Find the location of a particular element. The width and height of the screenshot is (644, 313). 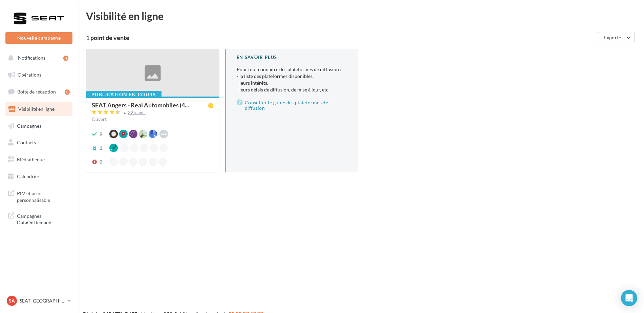

span: SA is located at coordinates (12, 301).